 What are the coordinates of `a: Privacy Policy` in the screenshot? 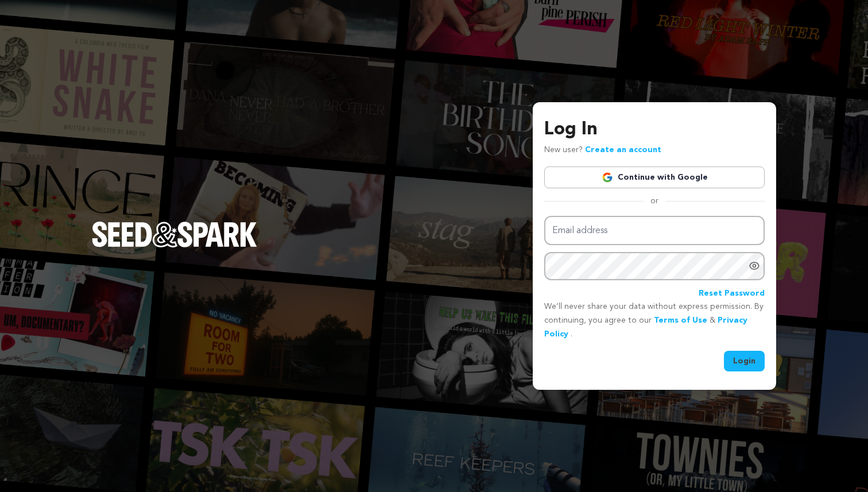 It's located at (646, 327).